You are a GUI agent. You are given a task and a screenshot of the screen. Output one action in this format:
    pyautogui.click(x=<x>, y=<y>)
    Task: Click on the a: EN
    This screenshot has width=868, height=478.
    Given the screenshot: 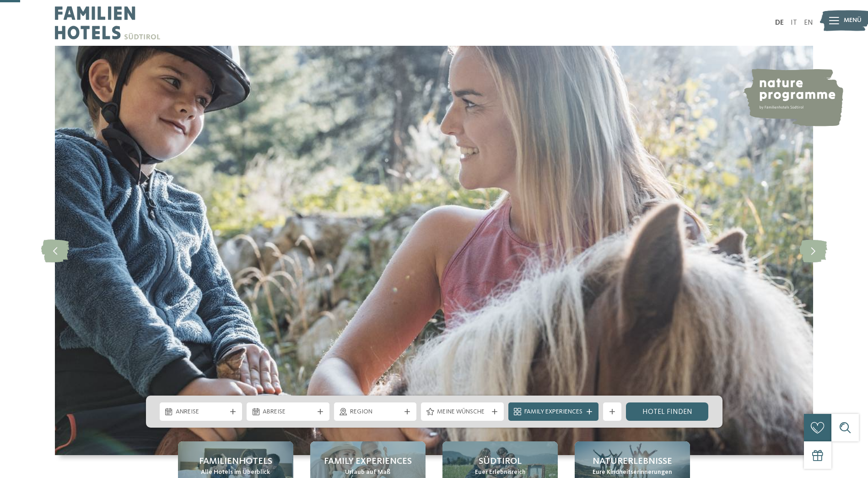 What is the action you would take?
    pyautogui.click(x=808, y=23)
    